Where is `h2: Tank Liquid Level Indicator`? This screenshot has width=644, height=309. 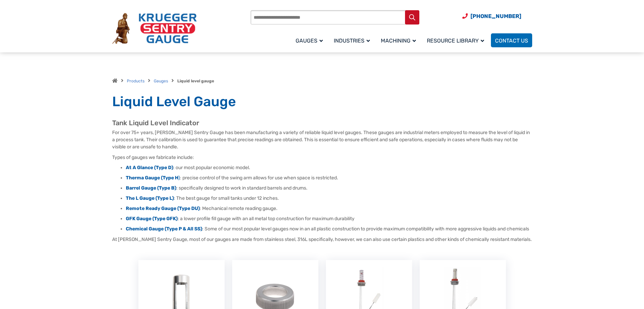
h2: Tank Liquid Level Indicator is located at coordinates (322, 123).